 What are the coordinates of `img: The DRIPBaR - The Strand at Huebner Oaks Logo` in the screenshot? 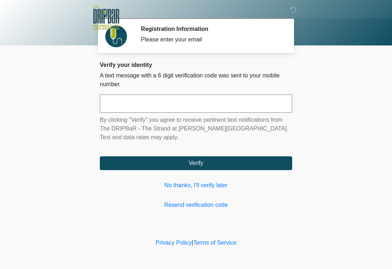 It's located at (106, 17).